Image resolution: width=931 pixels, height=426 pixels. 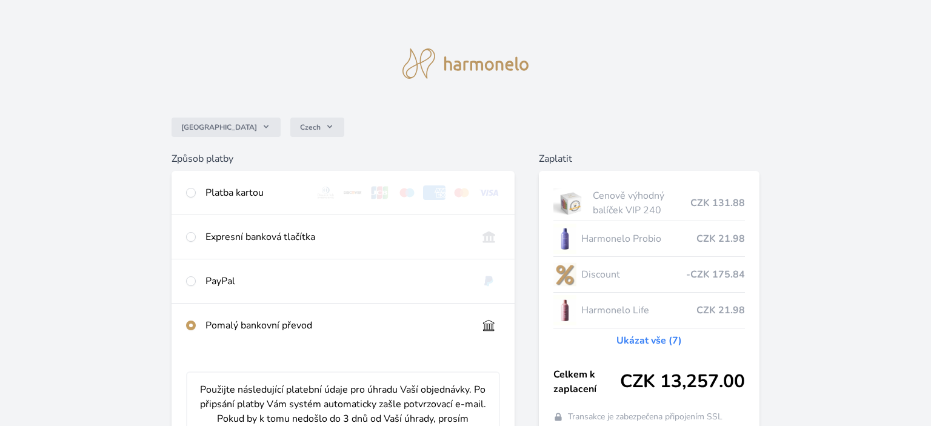 What do you see at coordinates (325, 193) in the screenshot?
I see `img: diners.svg` at bounding box center [325, 193].